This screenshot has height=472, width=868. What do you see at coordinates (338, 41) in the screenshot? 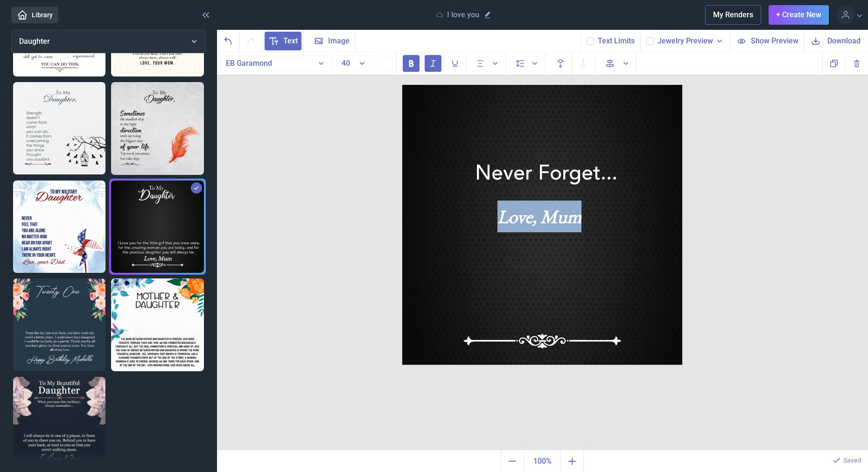
I see `span: Image` at bounding box center [338, 41].